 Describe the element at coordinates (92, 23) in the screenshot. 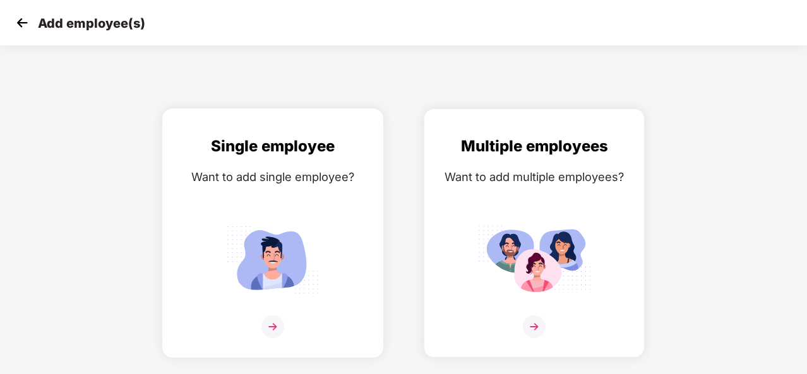

I see `p: Add employee(s)` at that location.